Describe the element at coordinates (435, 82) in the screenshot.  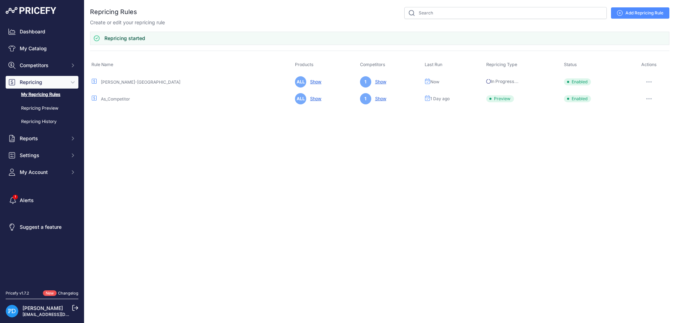
I see `span: Now` at that location.